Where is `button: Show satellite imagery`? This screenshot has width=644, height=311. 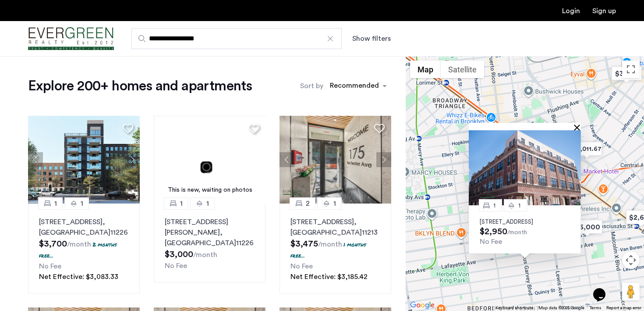
button: Show satellite imagery is located at coordinates (462, 69).